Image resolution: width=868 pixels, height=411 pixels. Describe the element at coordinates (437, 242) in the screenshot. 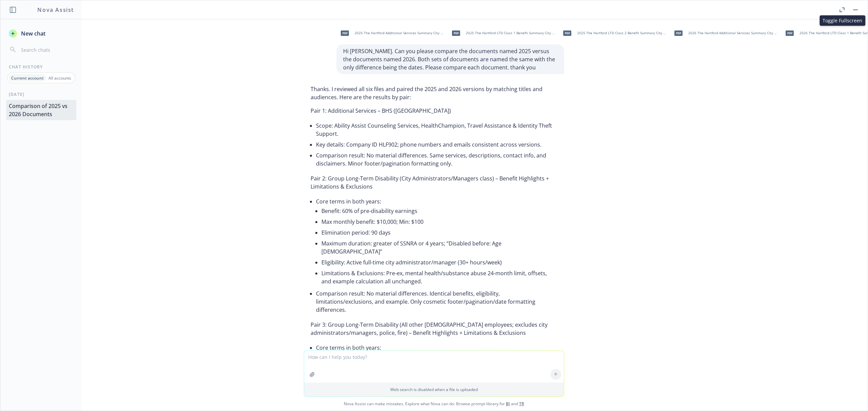

I see `li: Core terms in both years:` at that location.